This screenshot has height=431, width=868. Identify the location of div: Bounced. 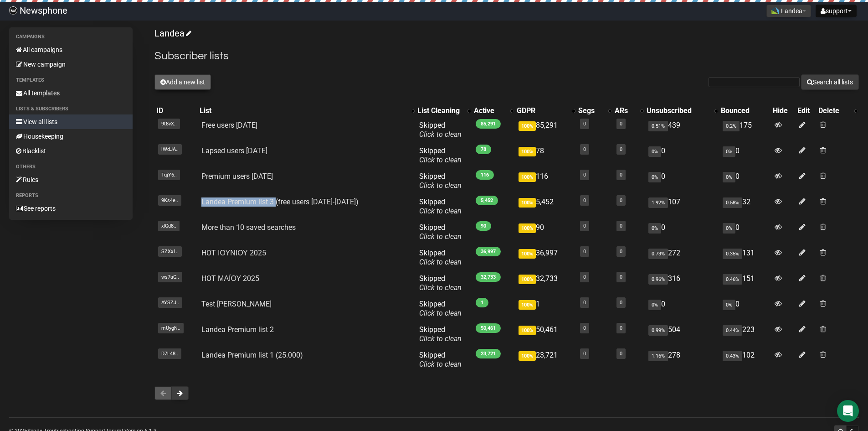
(745, 111).